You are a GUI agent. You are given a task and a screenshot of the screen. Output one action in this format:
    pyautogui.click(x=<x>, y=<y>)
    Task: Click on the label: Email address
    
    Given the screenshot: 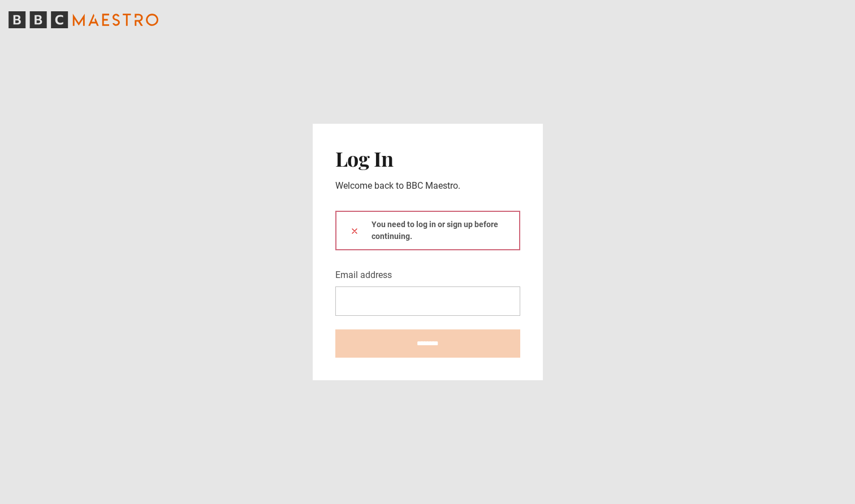 What is the action you would take?
    pyautogui.click(x=363, y=275)
    